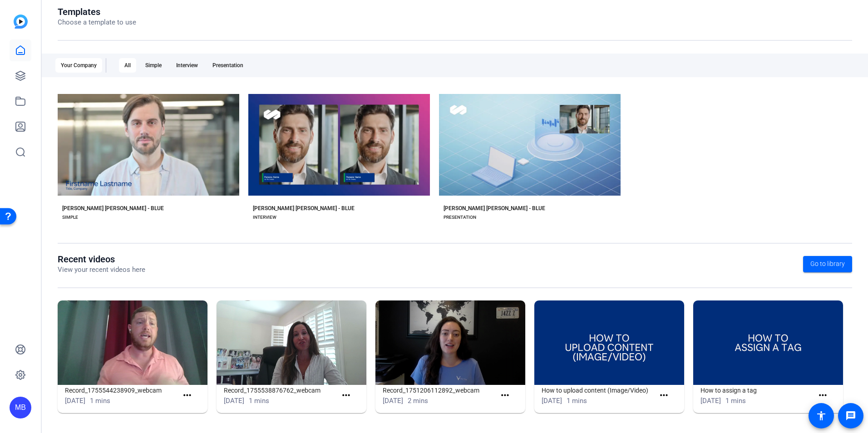 Image resolution: width=868 pixels, height=433 pixels. What do you see at coordinates (460, 218) in the screenshot?
I see `div: PRESENTATION` at bounding box center [460, 218].